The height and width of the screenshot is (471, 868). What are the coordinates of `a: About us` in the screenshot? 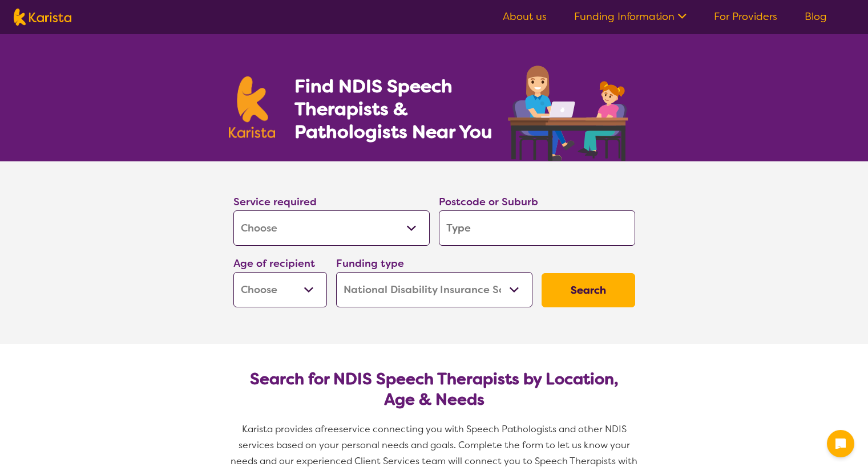 It's located at (524, 17).